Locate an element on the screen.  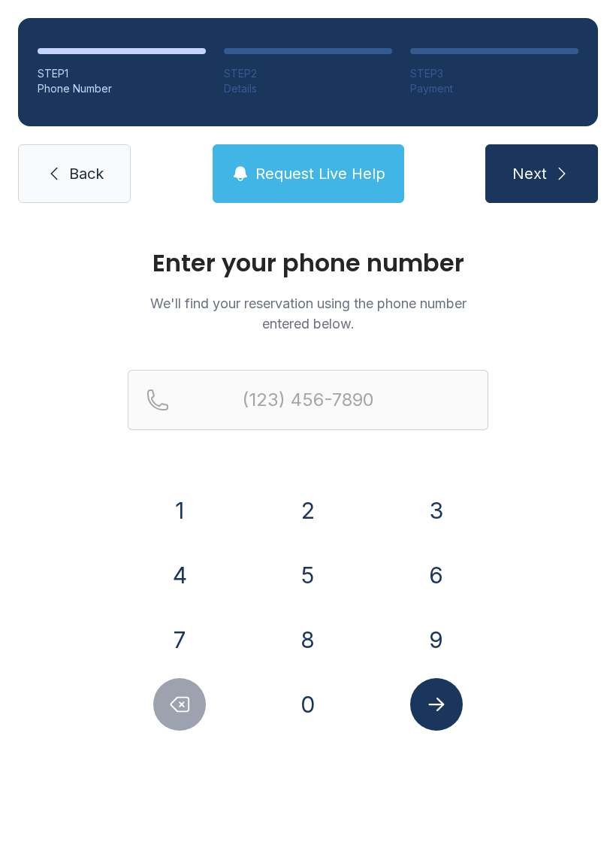
span: Request Live Help is located at coordinates (320, 173).